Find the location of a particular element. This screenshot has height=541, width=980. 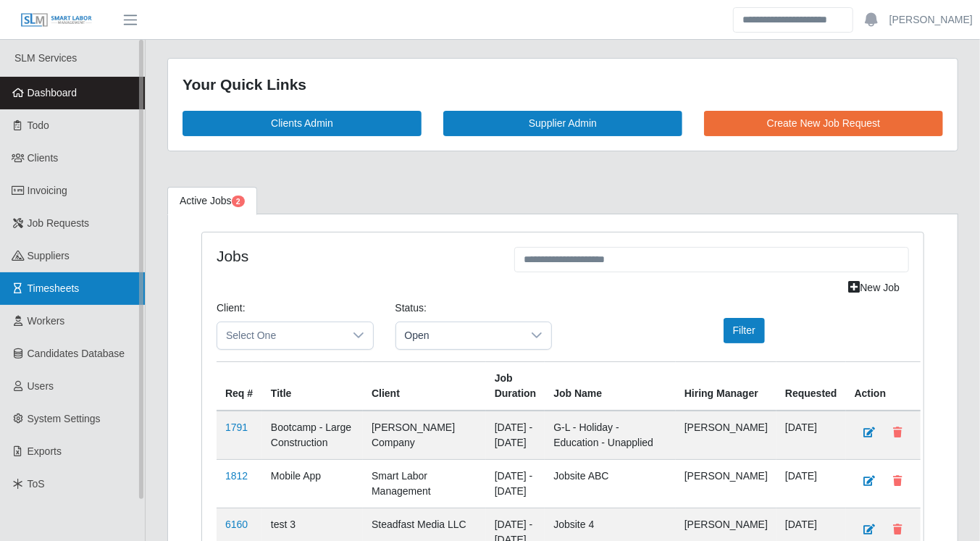

label: Client: is located at coordinates (231, 308).